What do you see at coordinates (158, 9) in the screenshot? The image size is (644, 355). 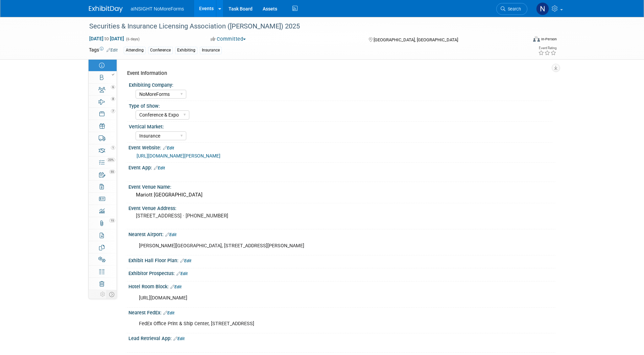 I see `span: aINSIGHT NoMoreForms` at bounding box center [158, 9].